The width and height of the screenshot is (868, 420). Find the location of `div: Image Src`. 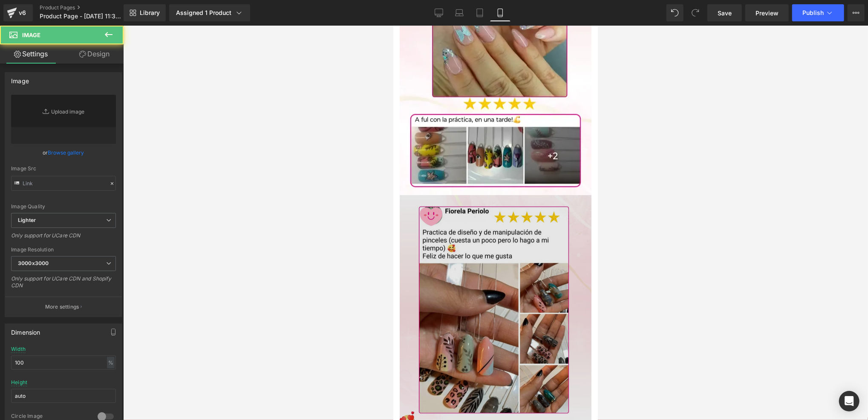

div: Image Src is located at coordinates (63, 169).